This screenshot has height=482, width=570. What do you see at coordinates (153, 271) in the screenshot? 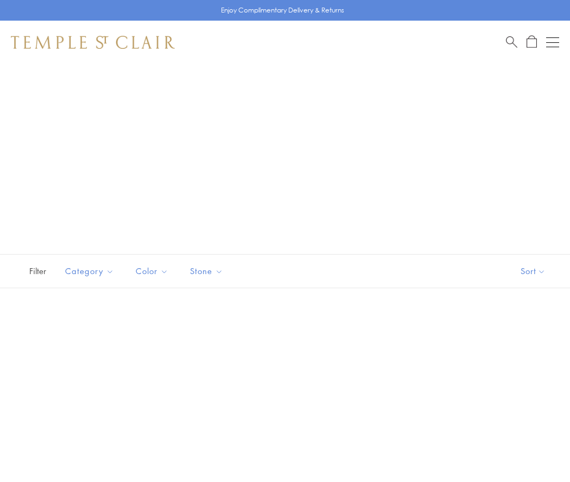
I see `span: Color` at bounding box center [153, 271].